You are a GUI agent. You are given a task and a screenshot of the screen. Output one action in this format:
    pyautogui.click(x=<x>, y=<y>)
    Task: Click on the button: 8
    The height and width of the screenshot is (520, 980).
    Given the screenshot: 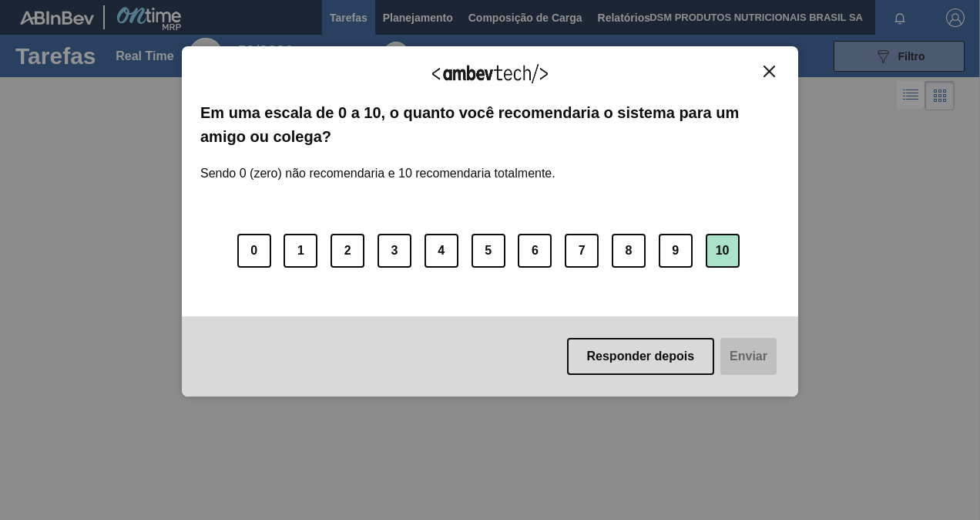 What is the action you would take?
    pyautogui.click(x=629, y=250)
    